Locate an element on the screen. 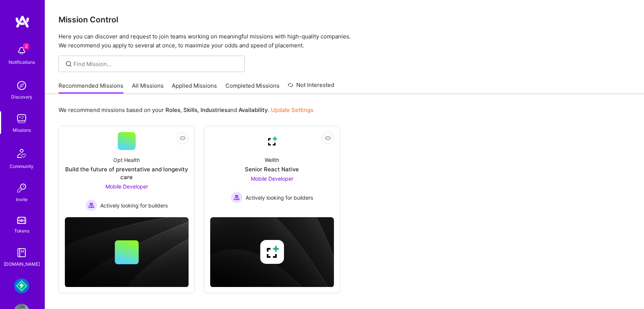 This screenshot has width=644, height=309. div: Discovery is located at coordinates (21, 97).